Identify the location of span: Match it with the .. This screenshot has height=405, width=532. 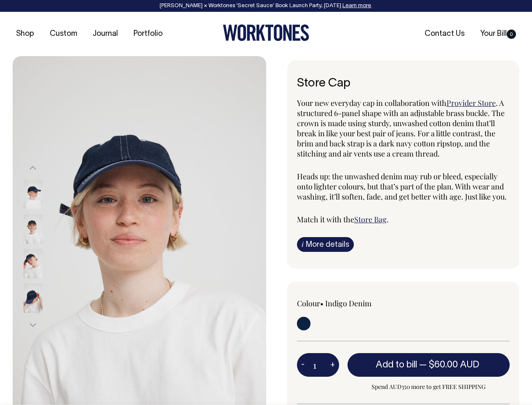
(343, 219).